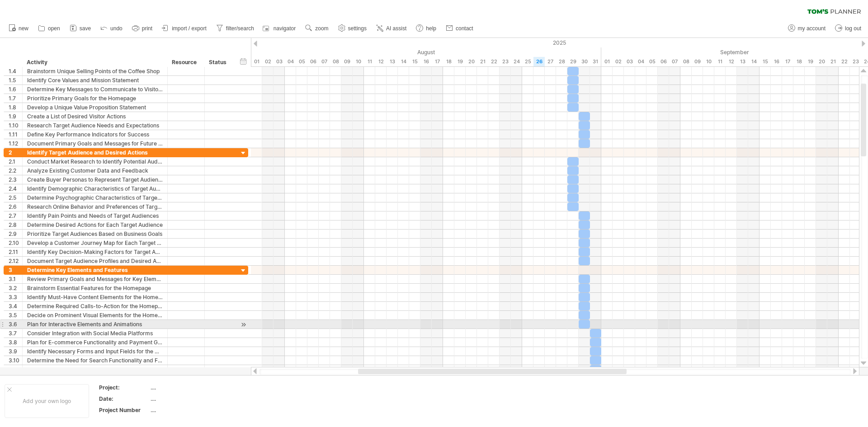 This screenshot has height=427, width=868. What do you see at coordinates (15, 180) in the screenshot?
I see `div: 2.3` at bounding box center [15, 180].